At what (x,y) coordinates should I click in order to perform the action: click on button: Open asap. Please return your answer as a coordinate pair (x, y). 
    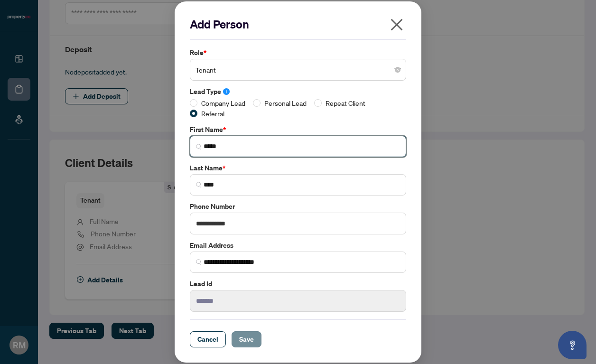
    Looking at the image, I should click on (572, 345).